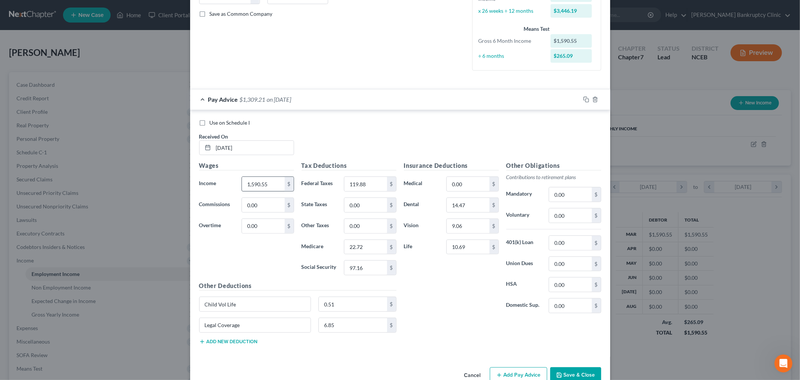 The image size is (800, 380). I want to click on h5: Insurance Deductions, so click(451, 165).